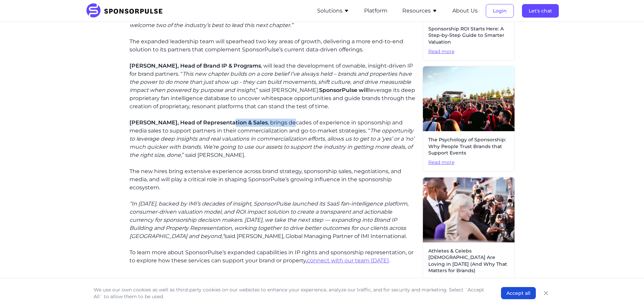 The image size is (644, 308). I want to click on a: Login, so click(500, 11).